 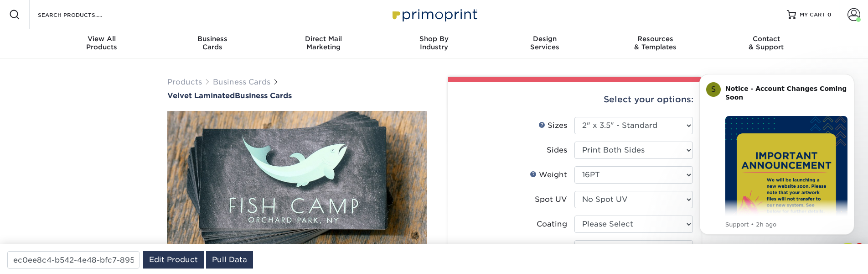 I want to click on a: Edit Product, so click(x=173, y=260).